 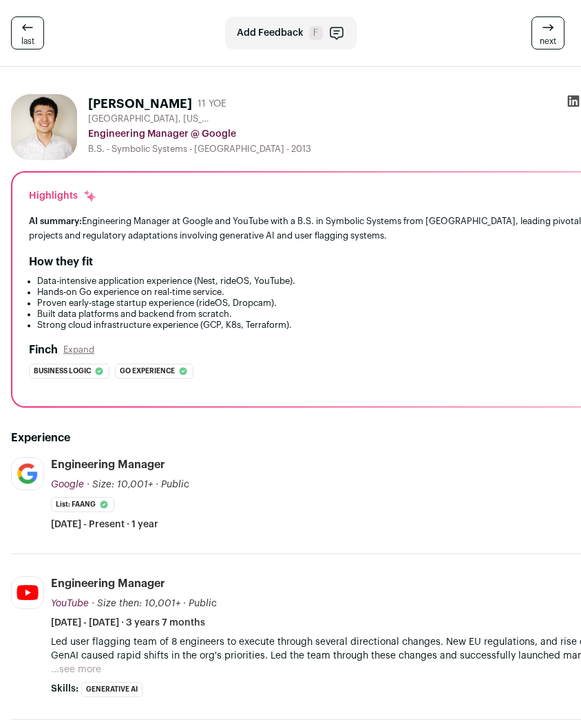 I want to click on span: Business logic, so click(x=62, y=371).